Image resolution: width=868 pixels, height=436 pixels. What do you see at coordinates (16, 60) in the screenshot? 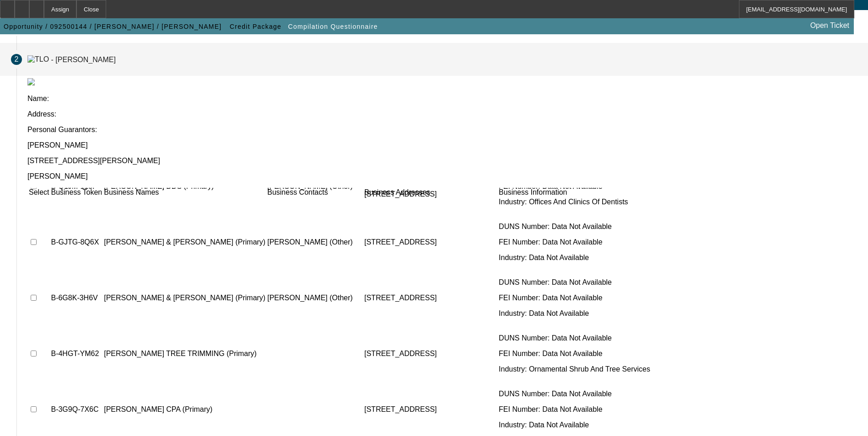
I see `span: 2` at bounding box center [16, 60].